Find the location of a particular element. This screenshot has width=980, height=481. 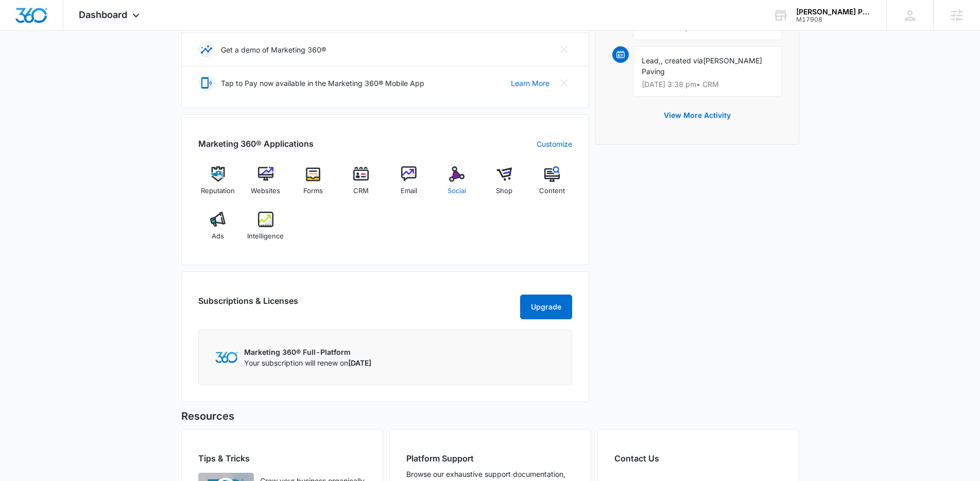

a: Reputation is located at coordinates (218, 185).